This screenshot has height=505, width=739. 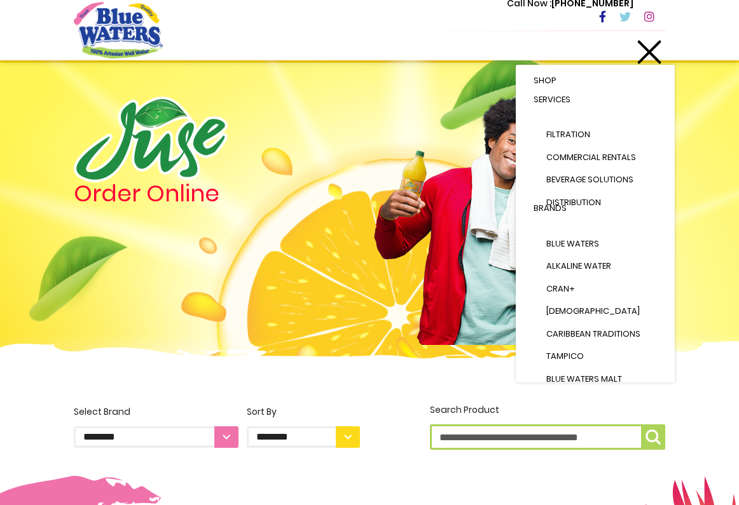 I want to click on select: Select Brand, so click(x=156, y=437).